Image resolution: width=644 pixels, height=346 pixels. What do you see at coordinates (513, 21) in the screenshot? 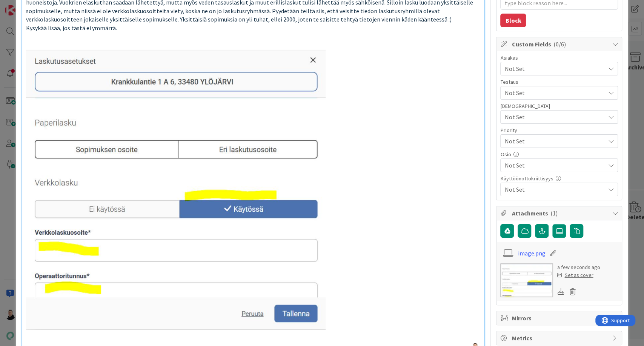
I see `button: Block` at bounding box center [513, 21].